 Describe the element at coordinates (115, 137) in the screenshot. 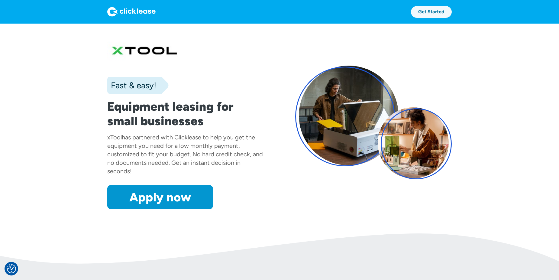

I see `div: xTool` at that location.